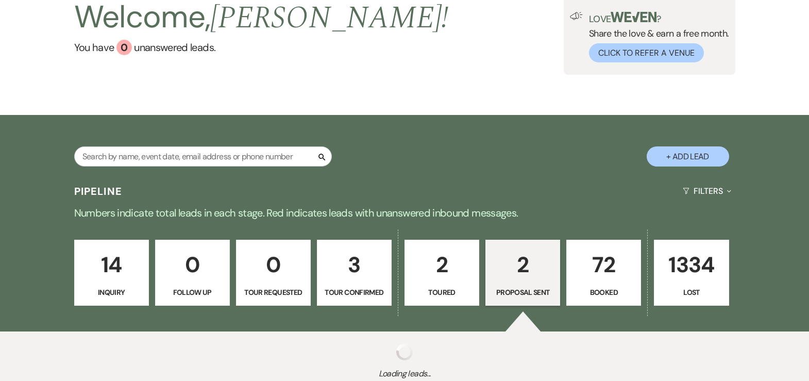 This screenshot has height=381, width=809. What do you see at coordinates (261, 47) in the screenshot?
I see `a: You have 0 unanswered leads.` at bounding box center [261, 47].